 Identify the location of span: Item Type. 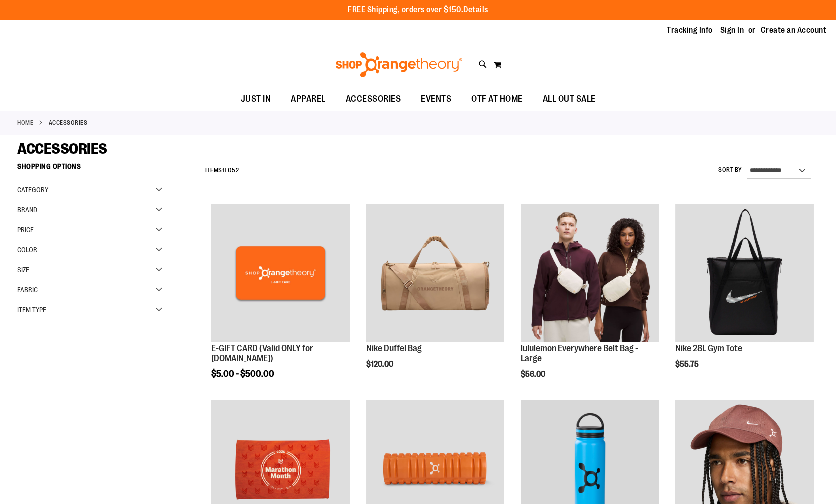
(32, 310).